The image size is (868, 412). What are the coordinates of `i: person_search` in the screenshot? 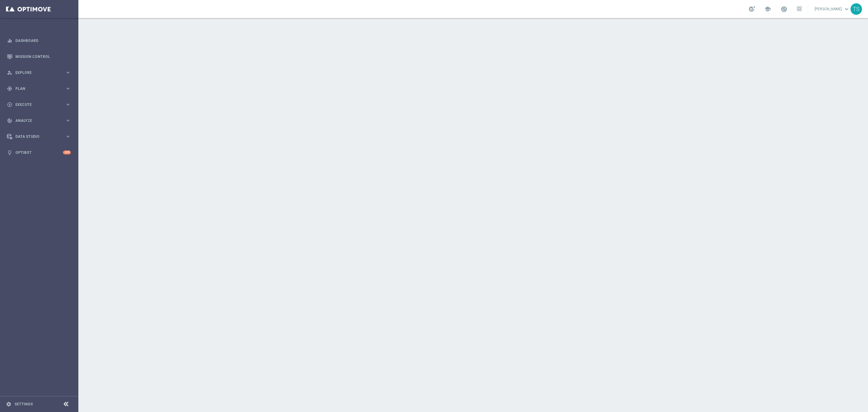 It's located at (9, 73).